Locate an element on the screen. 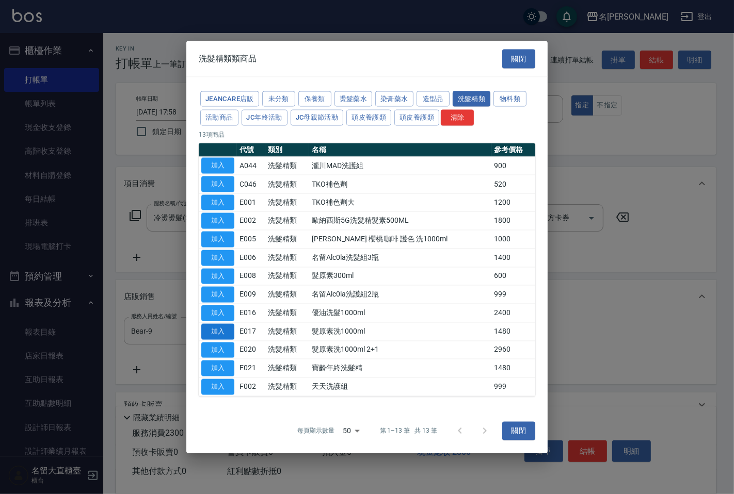 This screenshot has width=734, height=494. td: 歐納西斯5G洗髮精髮素500ML is located at coordinates (400, 221).